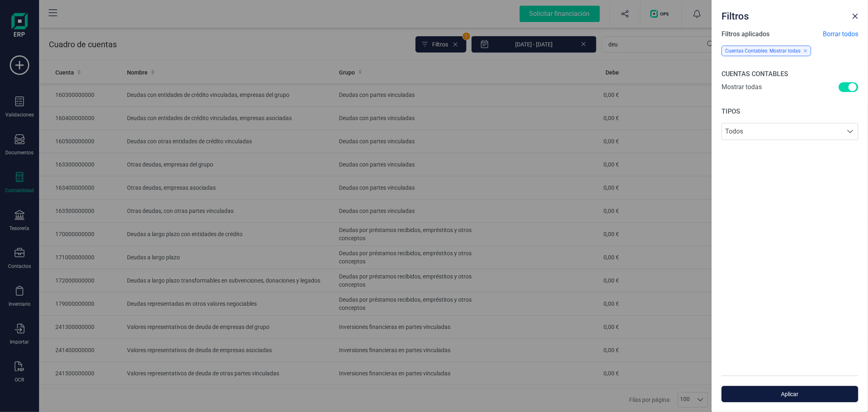 This screenshot has width=868, height=412. I want to click on span: Cuentas Contables: Mostrar todas, so click(763, 51).